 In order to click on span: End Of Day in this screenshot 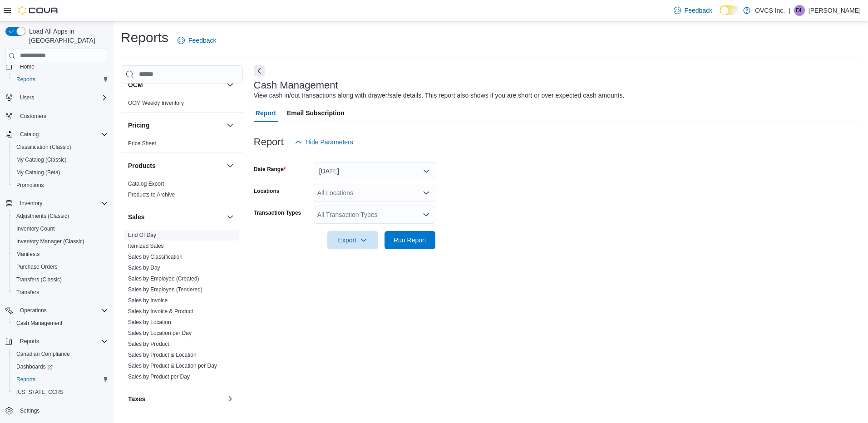, I will do `click(142, 235)`.